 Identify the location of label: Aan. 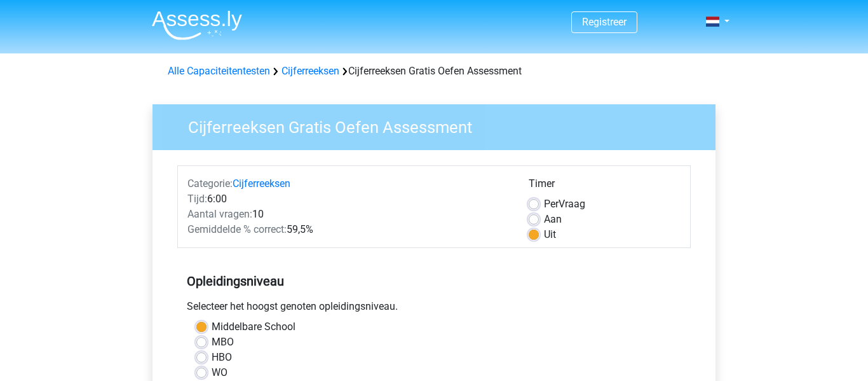
(553, 219).